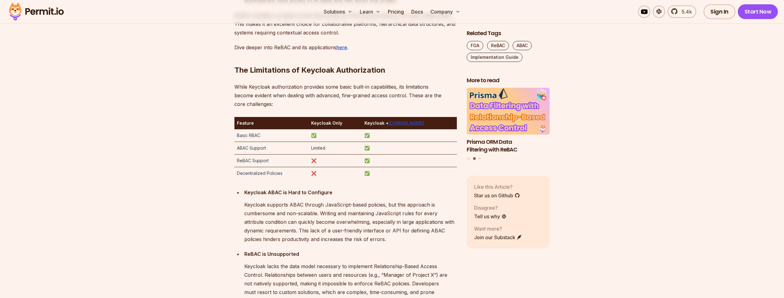 The height and width of the screenshot is (298, 784). I want to click on th: Feature, so click(272, 123).